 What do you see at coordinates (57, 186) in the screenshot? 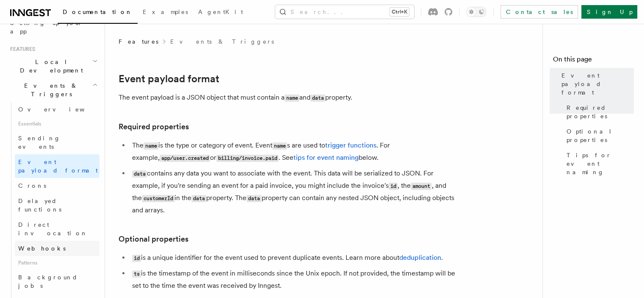
I see `a: Crons` at bounding box center [57, 186].